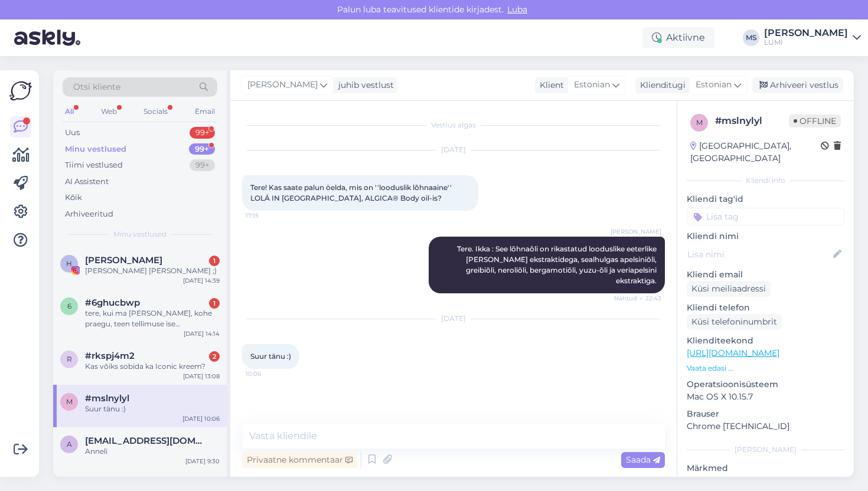 The width and height of the screenshot is (868, 491). What do you see at coordinates (758, 254) in the screenshot?
I see `input: Lisa nimi` at bounding box center [758, 254].